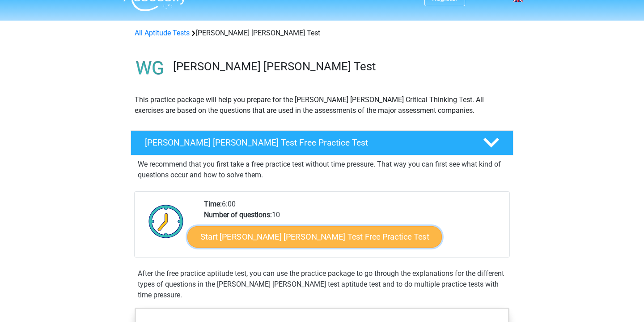 The width and height of the screenshot is (644, 322). I want to click on img: Clock, so click(166, 221).